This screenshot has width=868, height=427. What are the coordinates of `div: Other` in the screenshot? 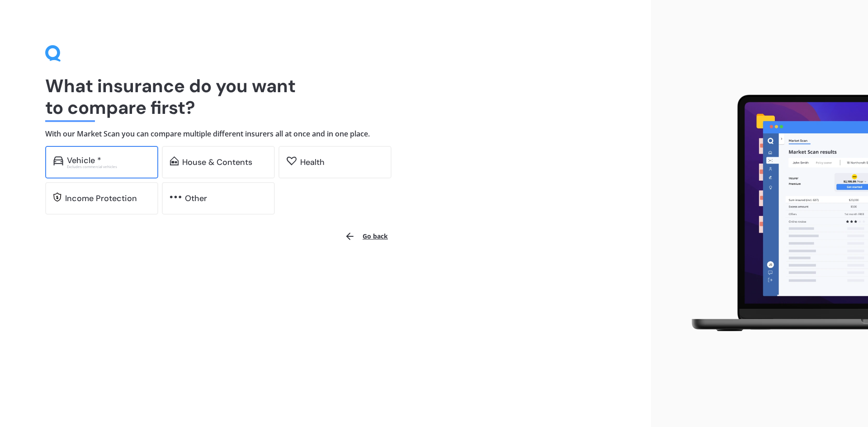 It's located at (196, 198).